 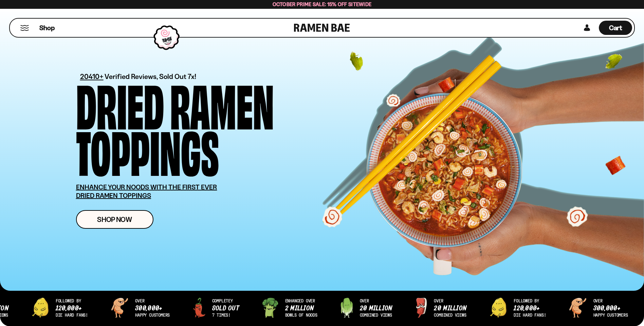 What do you see at coordinates (47, 28) in the screenshot?
I see `span: Shop` at bounding box center [47, 28].